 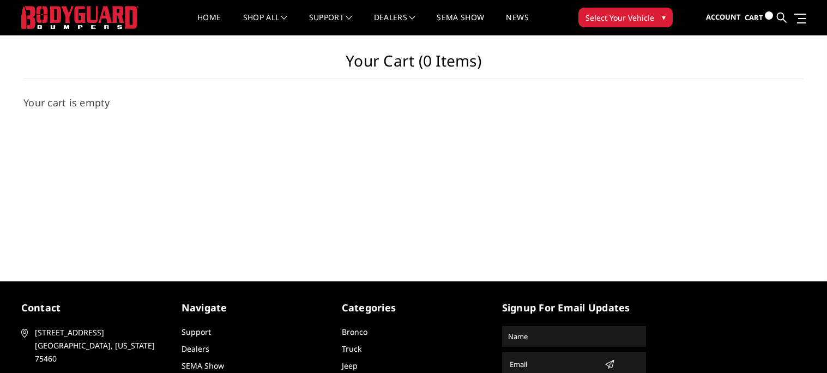 What do you see at coordinates (625, 17) in the screenshot?
I see `button: Select Your Vehicle` at bounding box center [625, 17].